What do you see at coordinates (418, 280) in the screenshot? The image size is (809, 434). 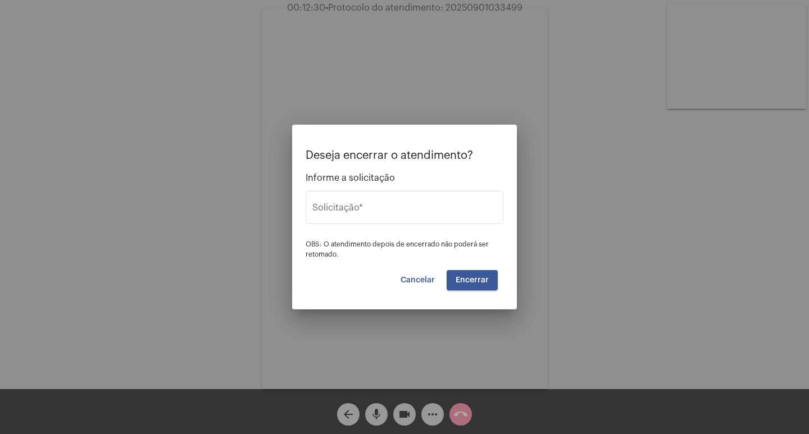 I see `button: Cancelar` at bounding box center [418, 280].